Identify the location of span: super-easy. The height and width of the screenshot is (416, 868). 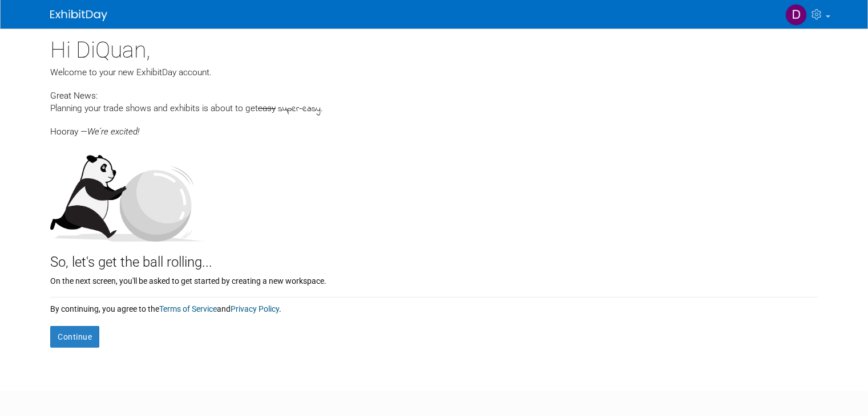
(299, 109).